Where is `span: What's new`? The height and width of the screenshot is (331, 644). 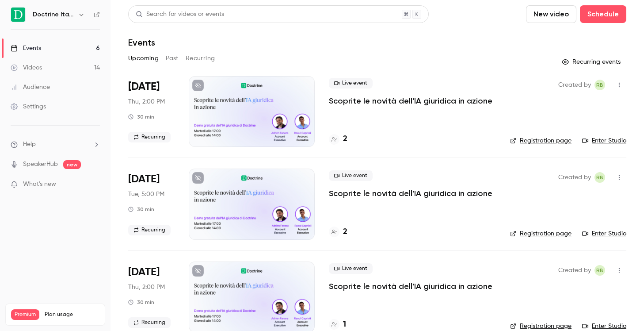 span: What's new is located at coordinates (39, 184).